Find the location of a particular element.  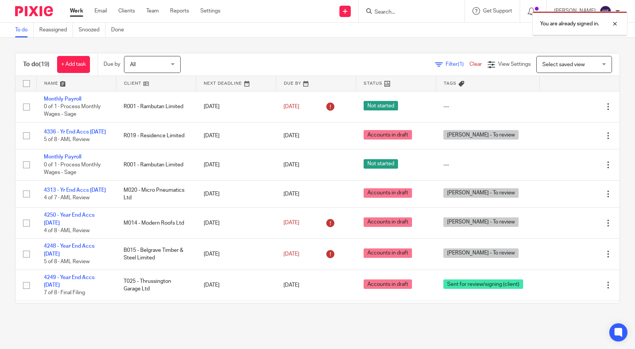

p: Due by is located at coordinates (112, 64).